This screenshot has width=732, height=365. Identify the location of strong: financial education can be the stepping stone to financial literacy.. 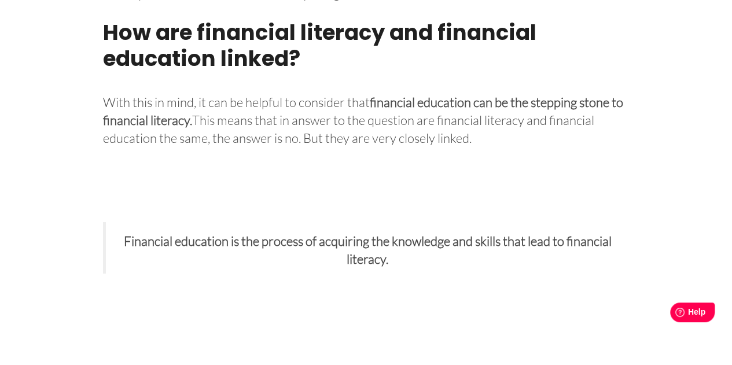
(363, 111).